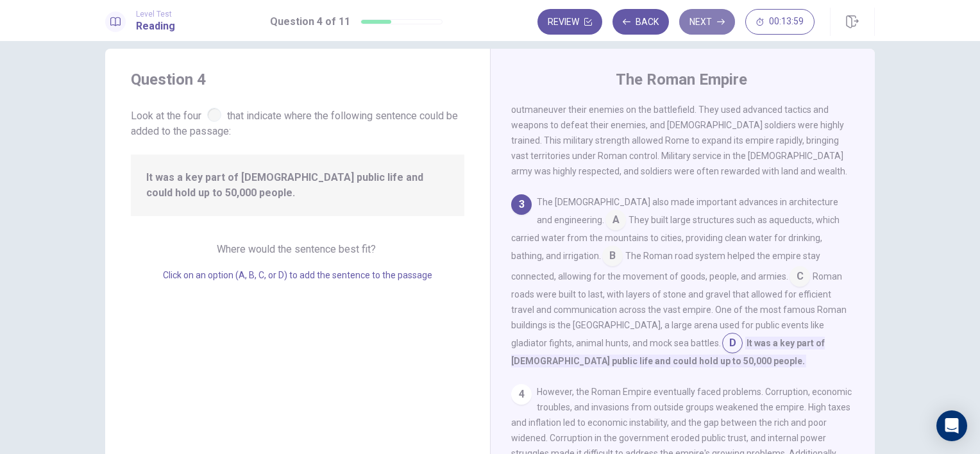  Describe the element at coordinates (297, 249) in the screenshot. I see `span: Where would the sentence best fit?` at that location.